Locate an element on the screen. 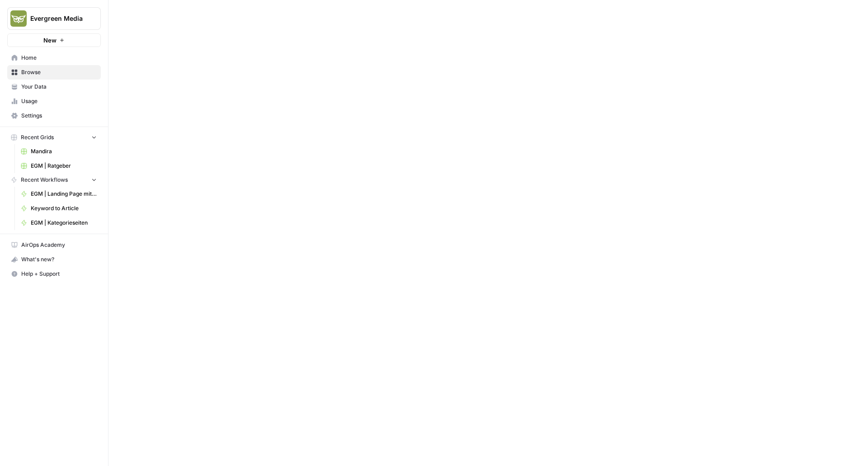 The width and height of the screenshot is (868, 466). span: Recent Workflows is located at coordinates (44, 180).